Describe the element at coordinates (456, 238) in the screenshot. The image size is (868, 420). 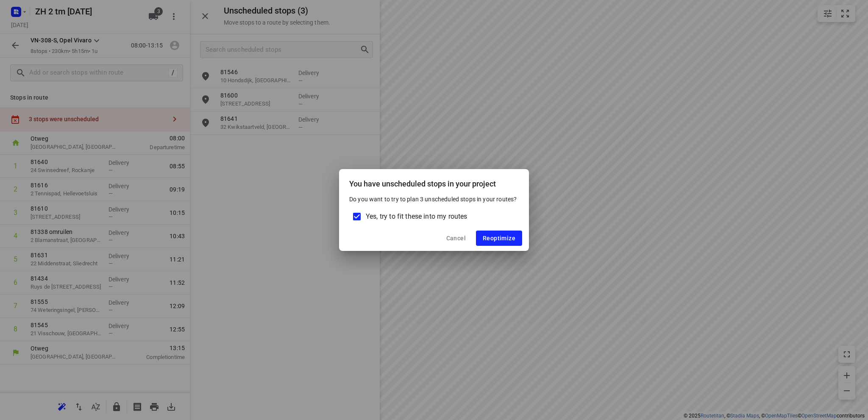
I see `button: Cancel` at that location.